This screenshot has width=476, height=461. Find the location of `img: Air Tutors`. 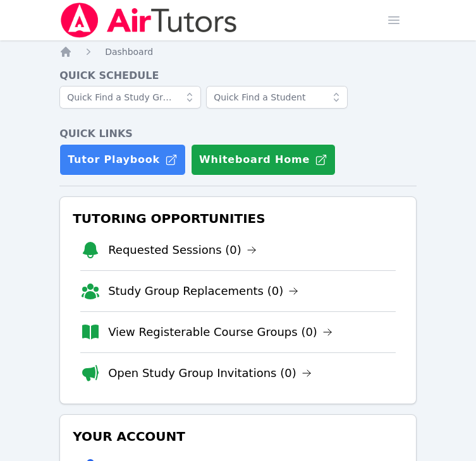

img: Air Tutors is located at coordinates (149, 21).